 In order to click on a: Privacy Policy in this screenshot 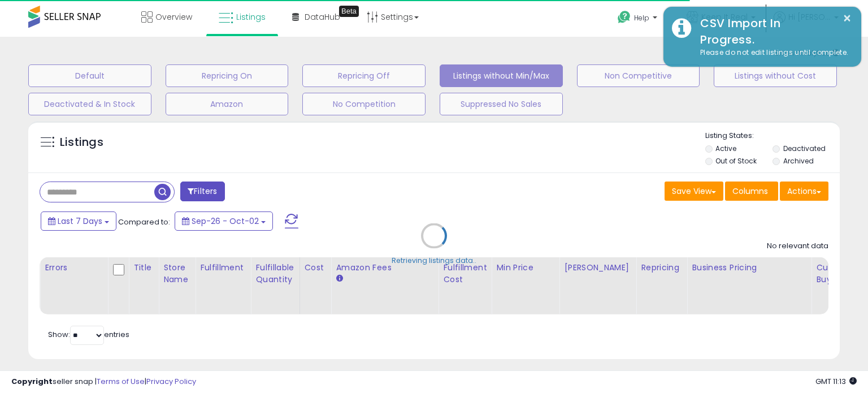, I will do `click(171, 381)`.